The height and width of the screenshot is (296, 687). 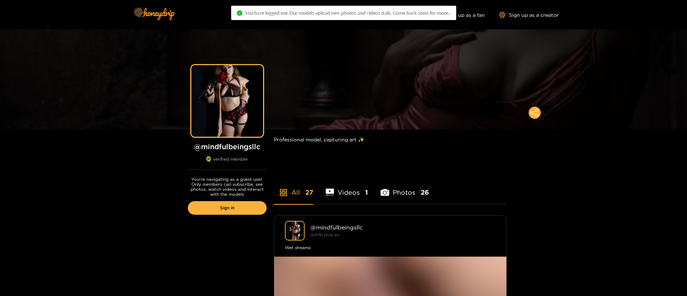 What do you see at coordinates (390, 248) in the screenshot?
I see `div: Wet dreams` at bounding box center [390, 248].